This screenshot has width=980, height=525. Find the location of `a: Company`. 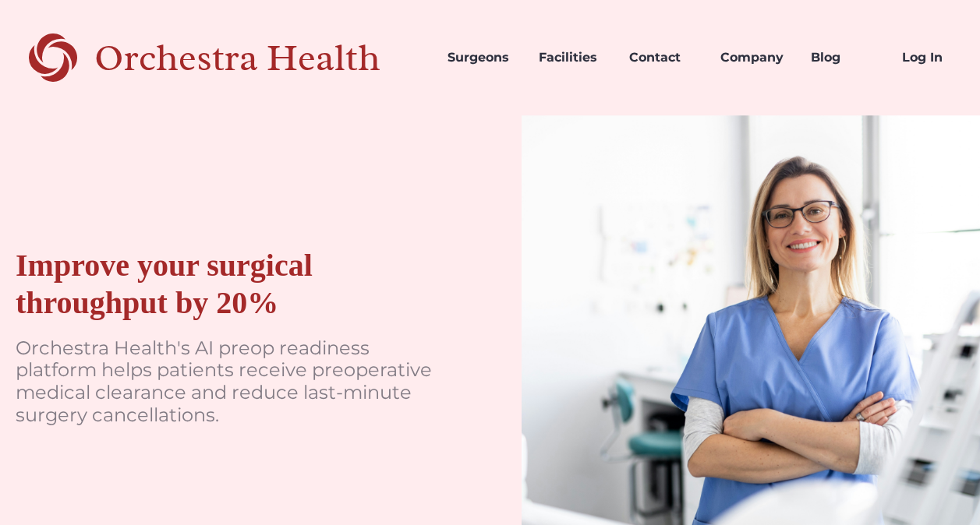

a: Company is located at coordinates (753, 58).